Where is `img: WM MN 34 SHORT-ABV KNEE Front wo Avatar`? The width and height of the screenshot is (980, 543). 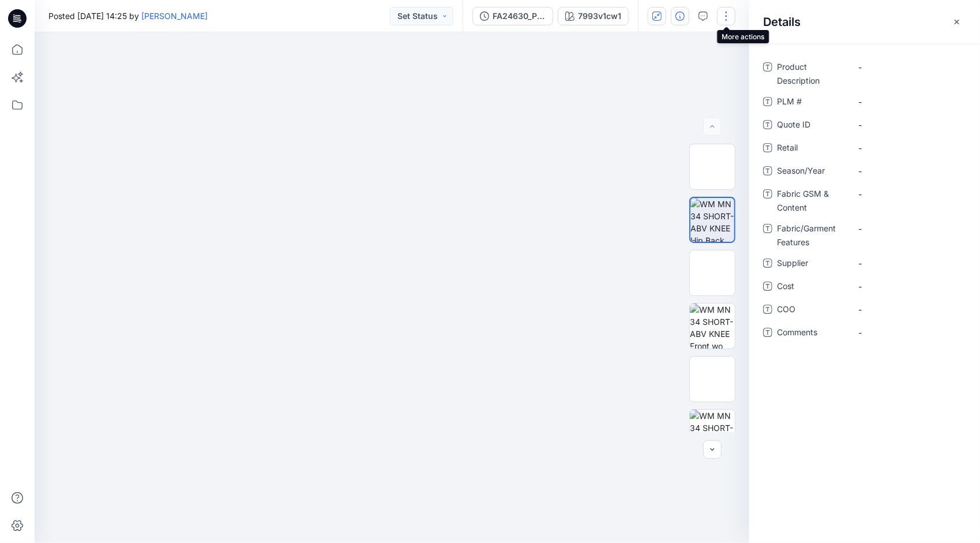
img: WM MN 34 SHORT-ABV KNEE Front wo Avatar is located at coordinates (713, 327).